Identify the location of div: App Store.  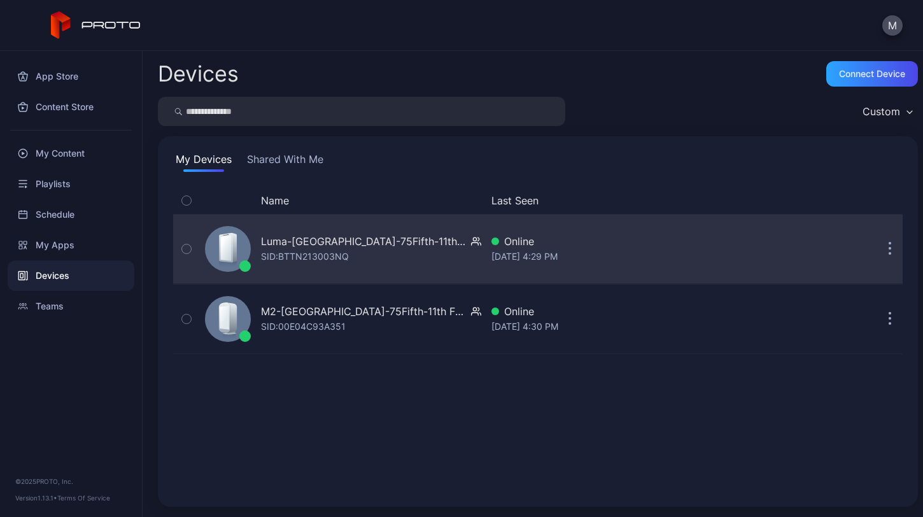
(71, 76).